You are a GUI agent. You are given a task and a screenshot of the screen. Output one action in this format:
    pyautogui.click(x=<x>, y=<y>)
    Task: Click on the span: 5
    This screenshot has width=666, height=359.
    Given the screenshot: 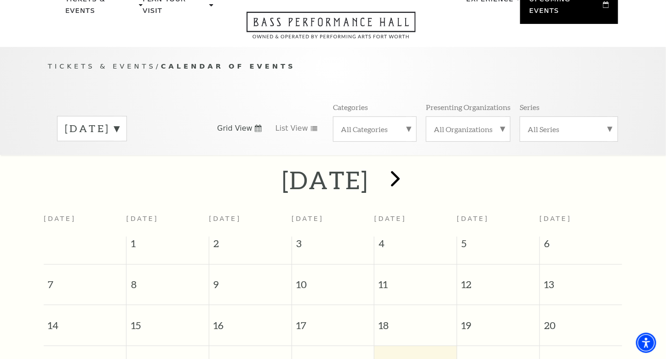 What is the action you would take?
    pyautogui.click(x=498, y=246)
    